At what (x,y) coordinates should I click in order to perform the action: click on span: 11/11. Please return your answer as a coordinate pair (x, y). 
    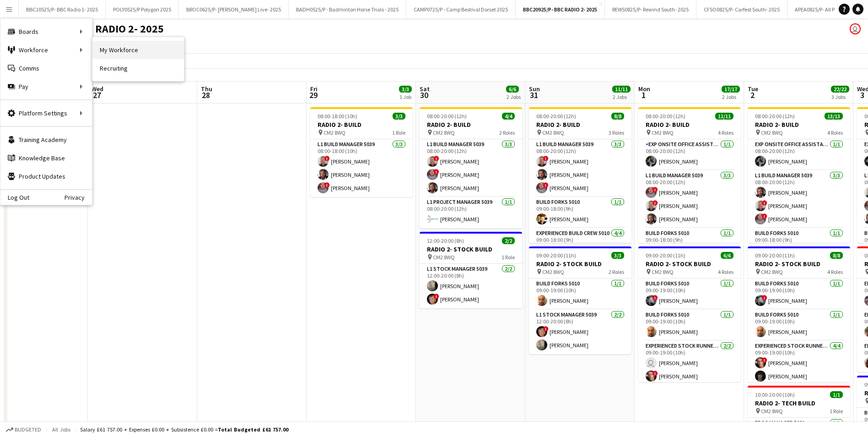
    Looking at the image, I should click on (621, 89).